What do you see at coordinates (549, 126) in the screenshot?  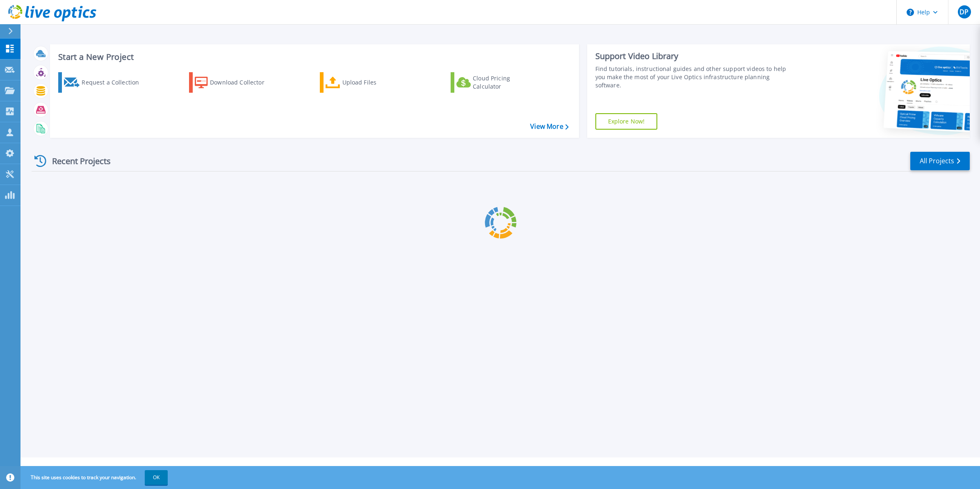 I see `a: View More` at bounding box center [549, 126].